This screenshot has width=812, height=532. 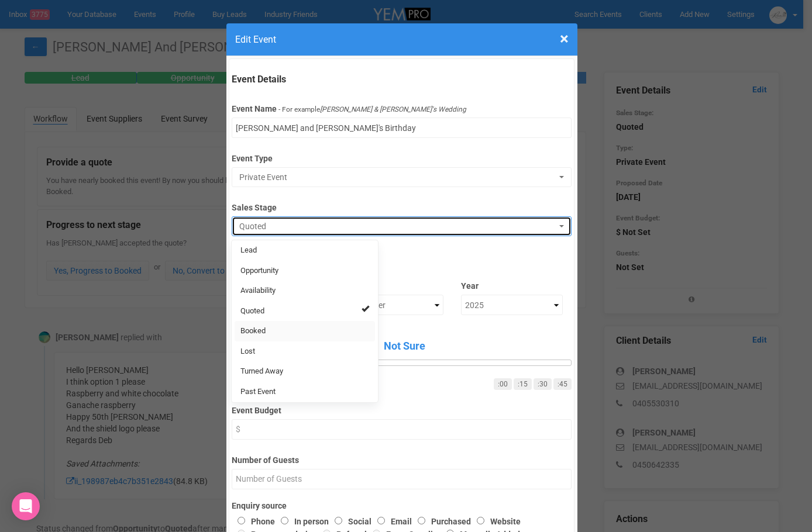 What do you see at coordinates (258, 392) in the screenshot?
I see `span: Past Event` at bounding box center [258, 392].